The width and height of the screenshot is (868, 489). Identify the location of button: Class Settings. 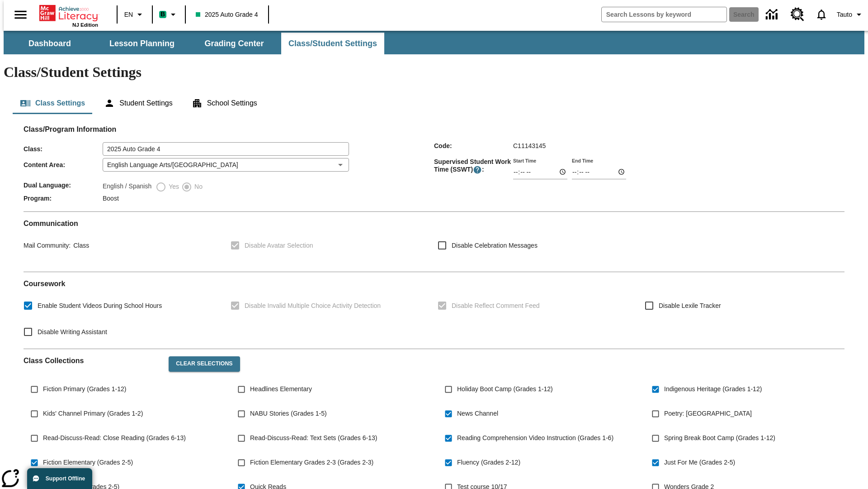
(52, 103).